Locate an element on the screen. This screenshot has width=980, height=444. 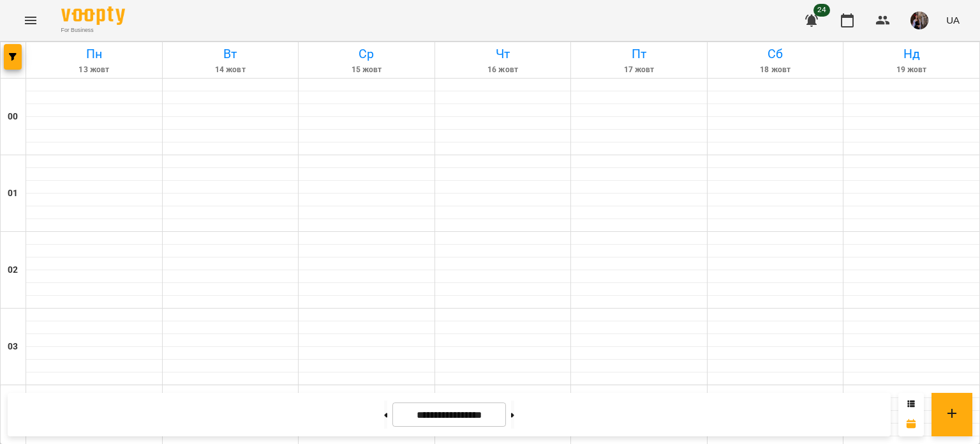
h6: Нд is located at coordinates (911, 53).